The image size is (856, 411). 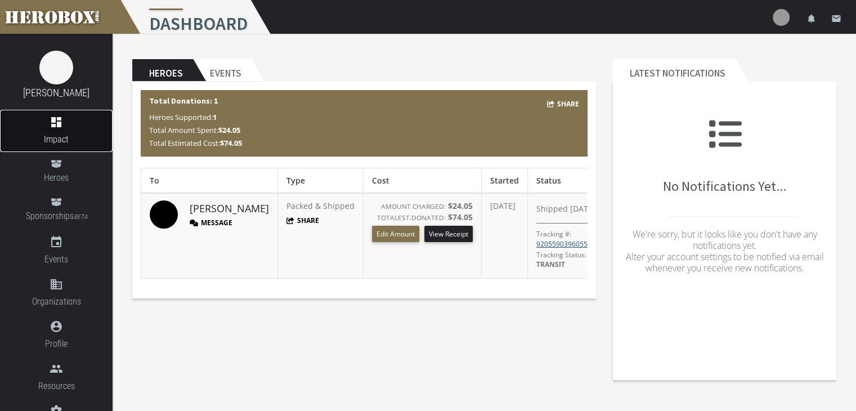 What do you see at coordinates (56, 122) in the screenshot?
I see `i: dashboard` at bounding box center [56, 122].